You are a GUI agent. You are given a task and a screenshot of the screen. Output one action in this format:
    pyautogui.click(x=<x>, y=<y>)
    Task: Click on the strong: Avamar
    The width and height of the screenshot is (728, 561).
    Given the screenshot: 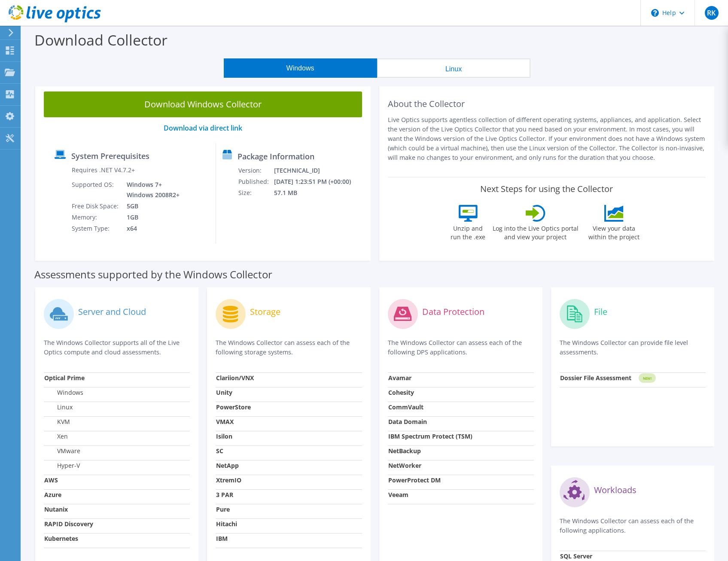 What is the action you would take?
    pyautogui.click(x=400, y=377)
    